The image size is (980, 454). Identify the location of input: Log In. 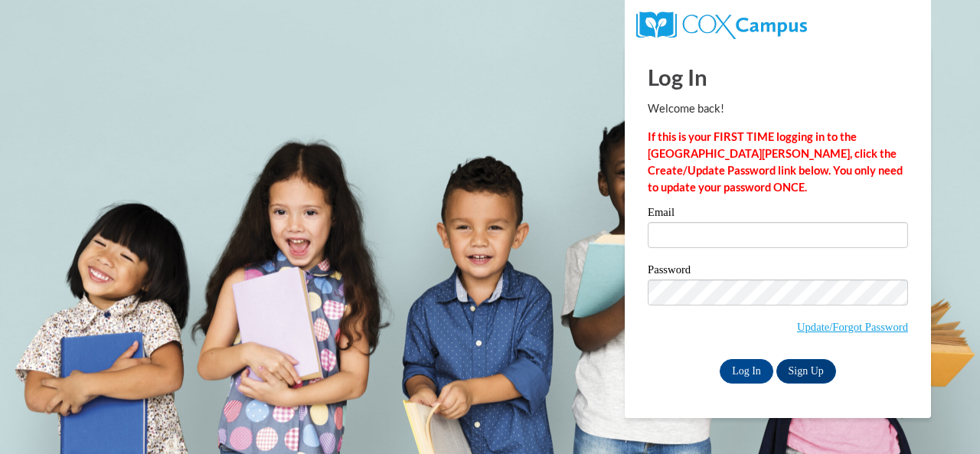
(746, 371).